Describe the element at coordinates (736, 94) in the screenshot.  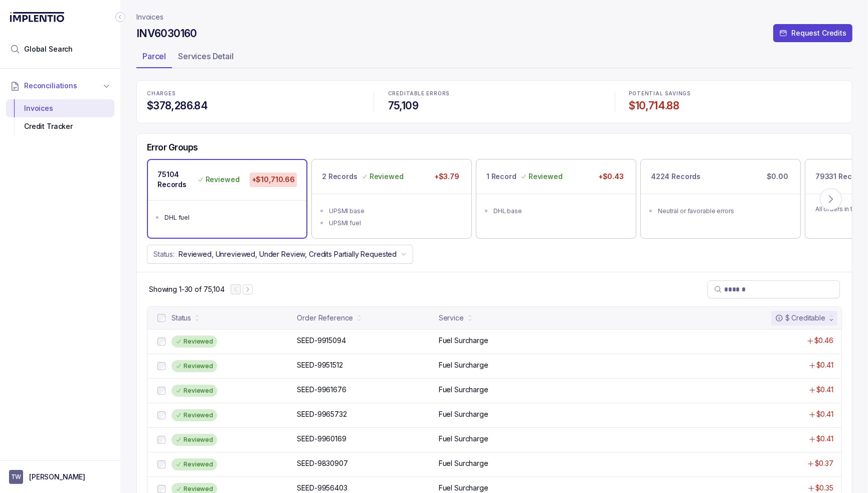
I see `p: POTENTIAL SAVINGS` at that location.